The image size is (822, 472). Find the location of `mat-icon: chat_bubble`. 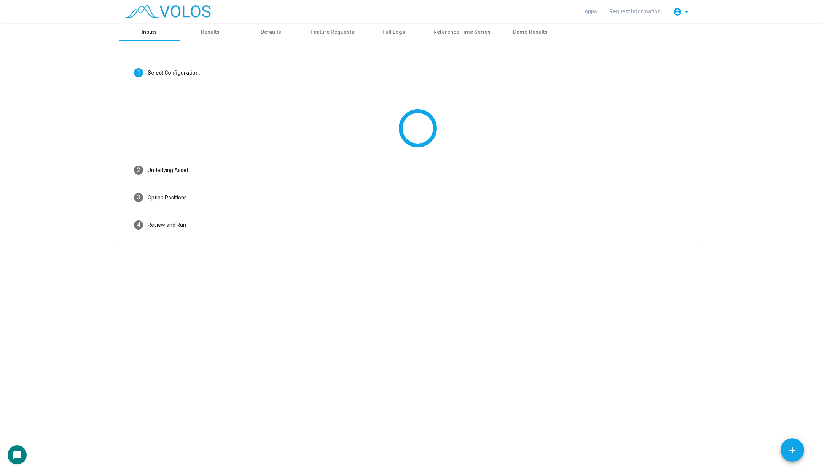

mat-icon: chat_bubble is located at coordinates (17, 455).